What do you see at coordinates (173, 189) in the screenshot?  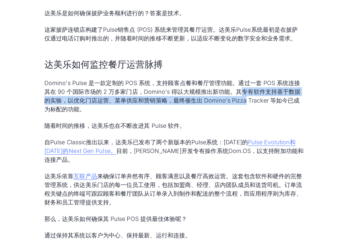 I see `font: 来确保订单井然有序、顾客满意以及餐厅高效运营。这套包含软件和硬件的完整管理系统，供达美乐门店的每一位员工使用，包括加盟商、经理、店内团队成员和送货司机。订单流程关键点的终端可跟踪顾客和餐厅团队从...` at bounding box center [173, 189].